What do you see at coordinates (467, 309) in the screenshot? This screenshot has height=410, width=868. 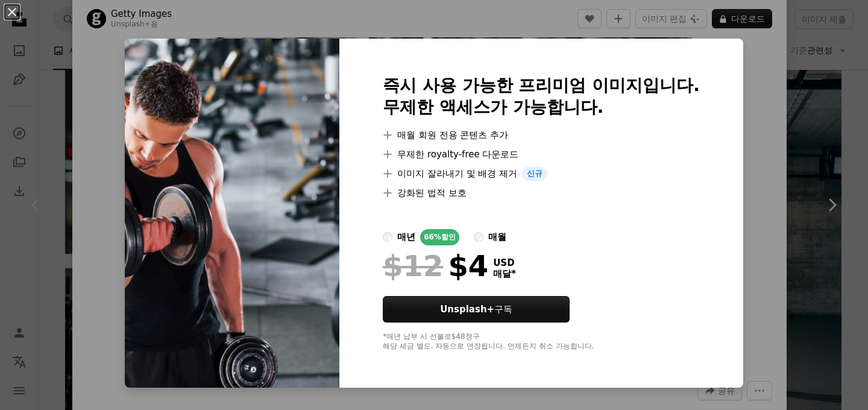 I see `strong: Unsplash+` at bounding box center [467, 309].